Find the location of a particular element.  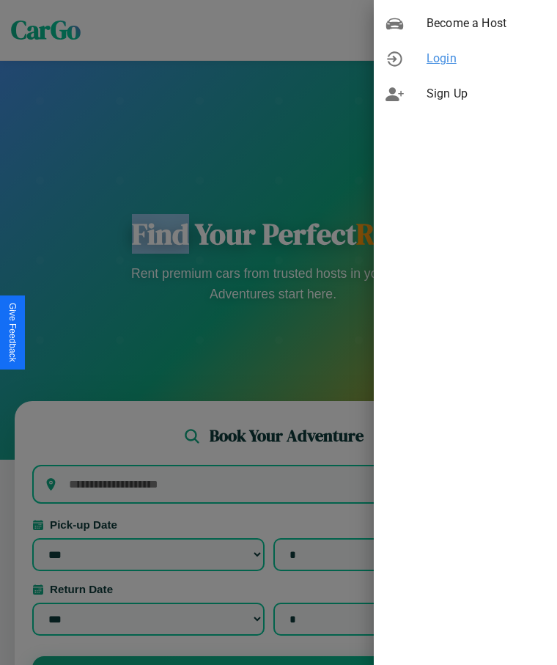

div: Login is located at coordinates (466, 59).